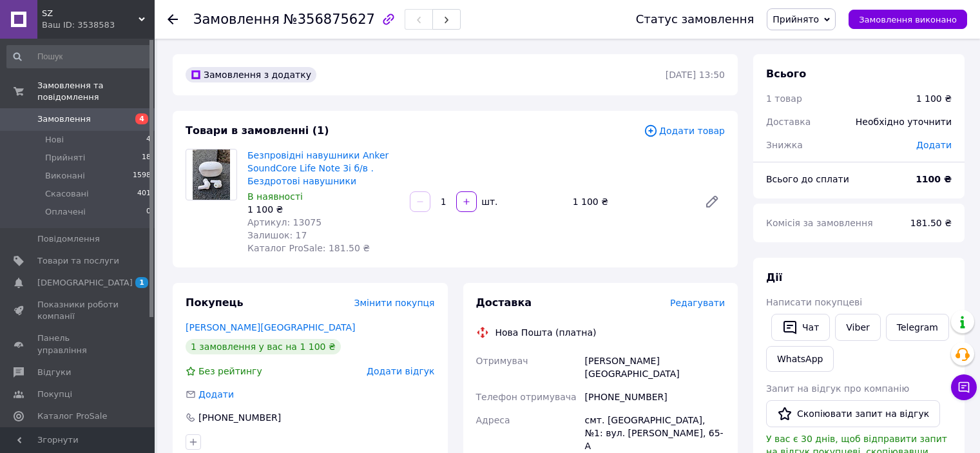 This screenshot has height=453, width=980. Describe the element at coordinates (526, 396) in the screenshot. I see `span: Телефон отримувача` at that location.